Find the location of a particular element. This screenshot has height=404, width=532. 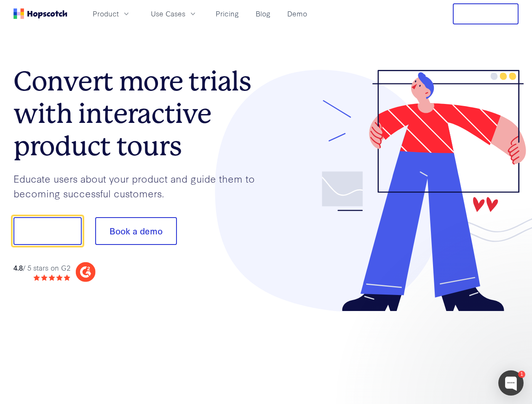

span: Product is located at coordinates (106, 13).